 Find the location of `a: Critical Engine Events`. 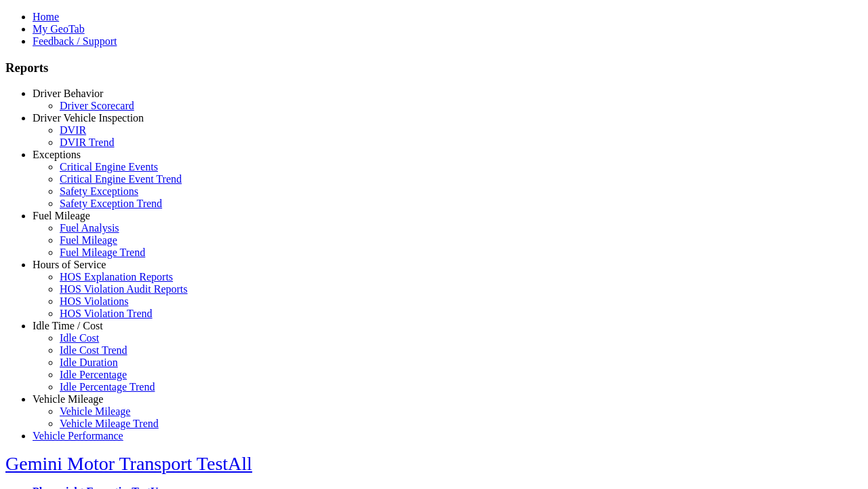

a: Critical Engine Events is located at coordinates (108, 166).